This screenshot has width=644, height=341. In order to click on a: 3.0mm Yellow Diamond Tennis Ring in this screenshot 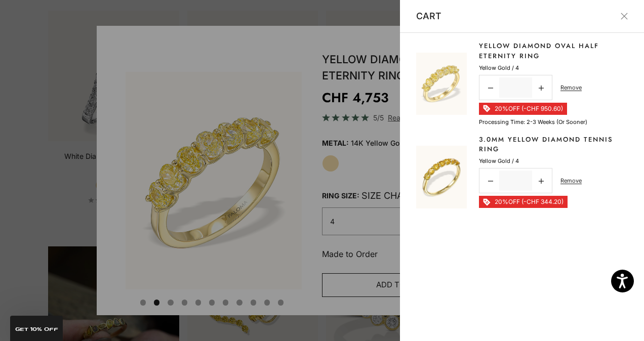, I will do `click(553, 144)`.